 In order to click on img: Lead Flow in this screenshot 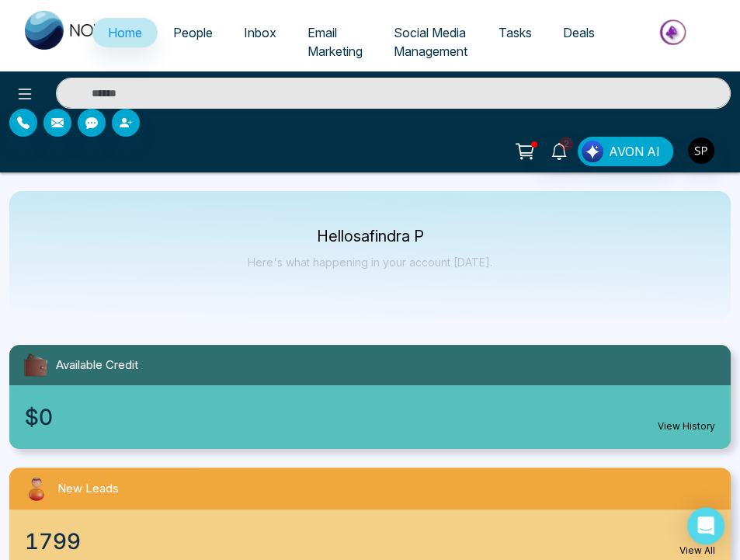, I will do `click(592, 151)`.